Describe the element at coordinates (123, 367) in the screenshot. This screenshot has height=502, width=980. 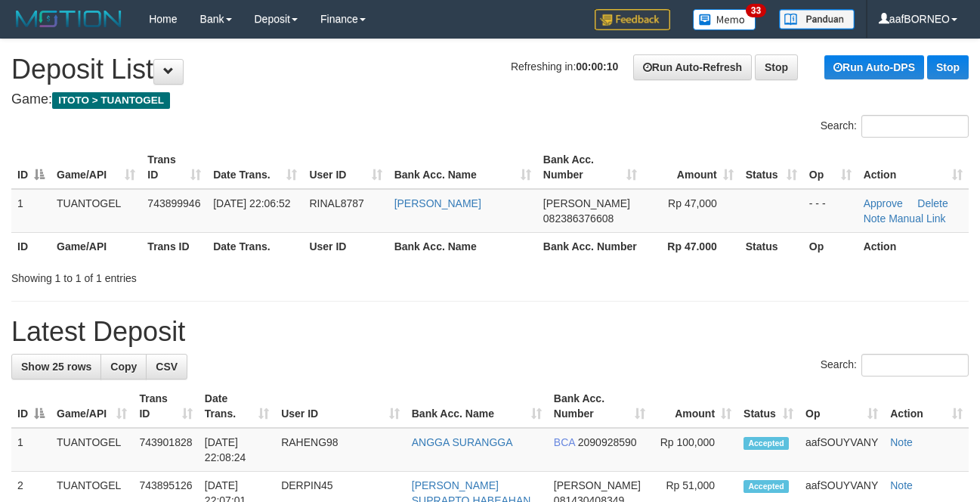
I see `span: Copy` at that location.